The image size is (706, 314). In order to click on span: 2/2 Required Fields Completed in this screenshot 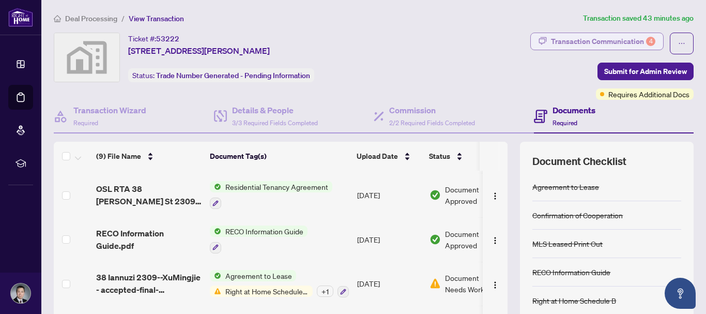, I will do `click(432, 122)`.